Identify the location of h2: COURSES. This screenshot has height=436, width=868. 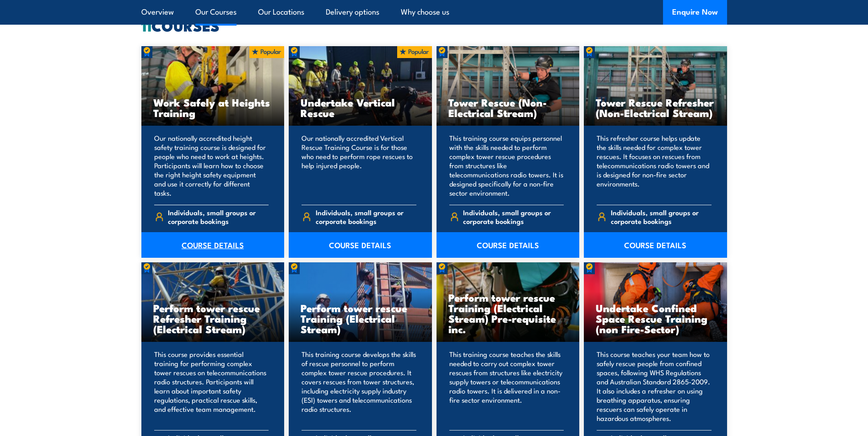
(434, 25).